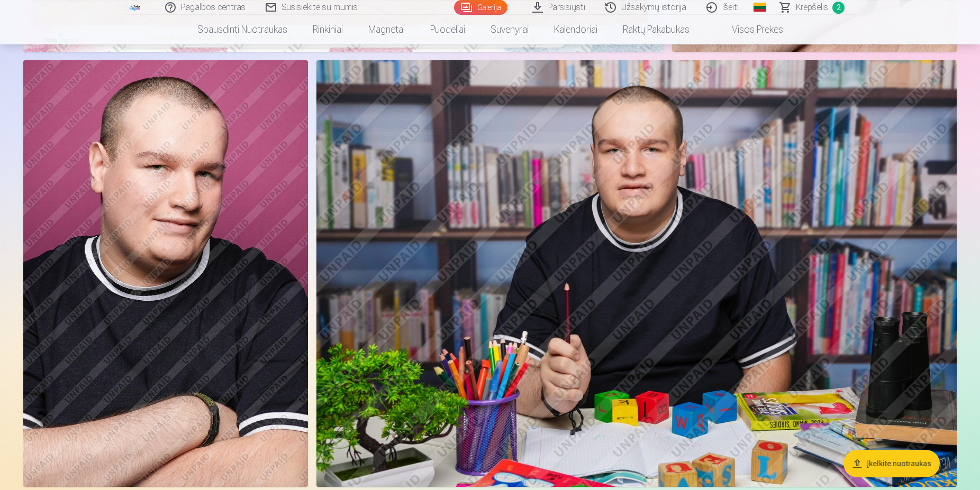  Describe the element at coordinates (656, 30) in the screenshot. I see `a: Raktų pakabukas` at that location.